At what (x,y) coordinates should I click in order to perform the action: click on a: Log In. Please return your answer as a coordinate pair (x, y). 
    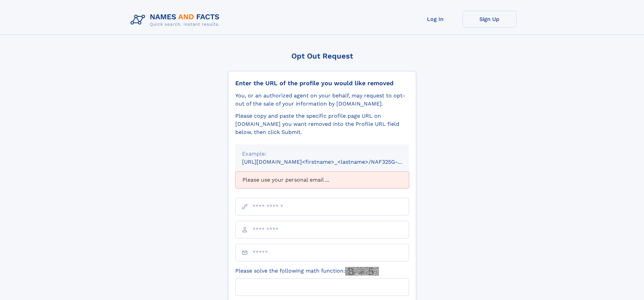
    Looking at the image, I should click on (436, 19).